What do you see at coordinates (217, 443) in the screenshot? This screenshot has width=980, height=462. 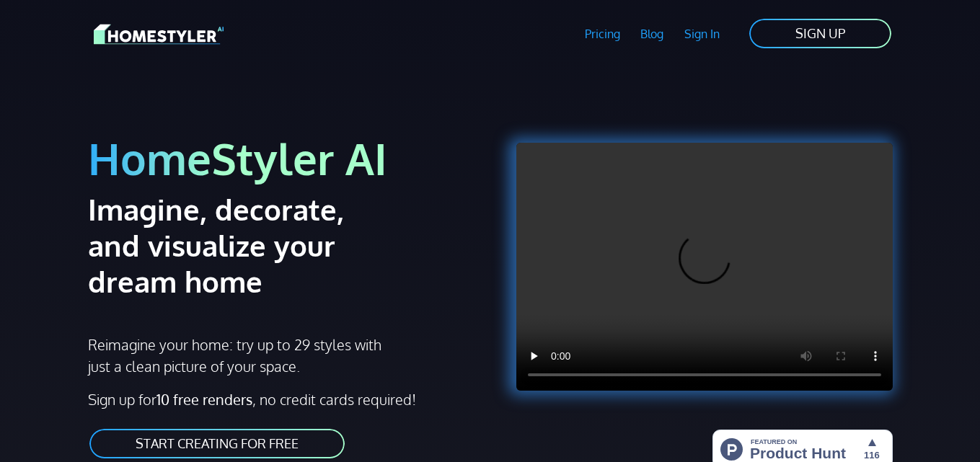 I see `a: START CREATING FOR FREE` at bounding box center [217, 443].